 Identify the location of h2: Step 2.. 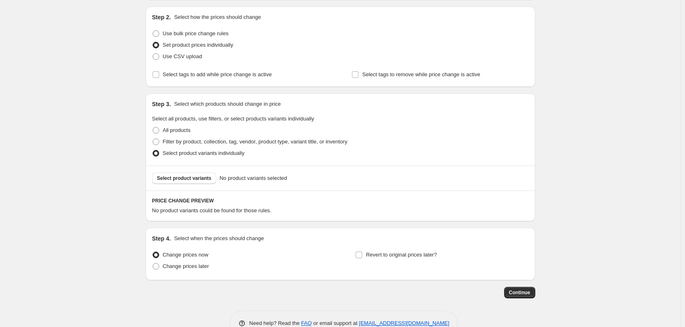
(162, 17).